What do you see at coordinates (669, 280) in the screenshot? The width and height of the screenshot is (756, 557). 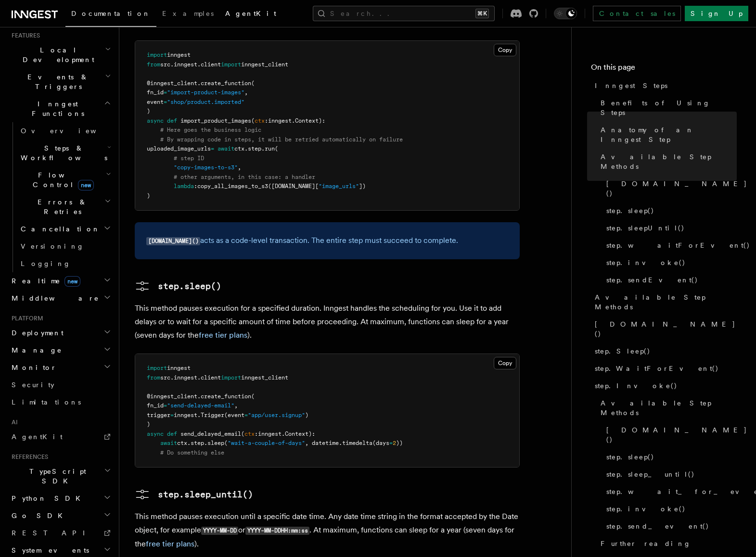 I see `a: step.sendEvent()` at bounding box center [669, 280].